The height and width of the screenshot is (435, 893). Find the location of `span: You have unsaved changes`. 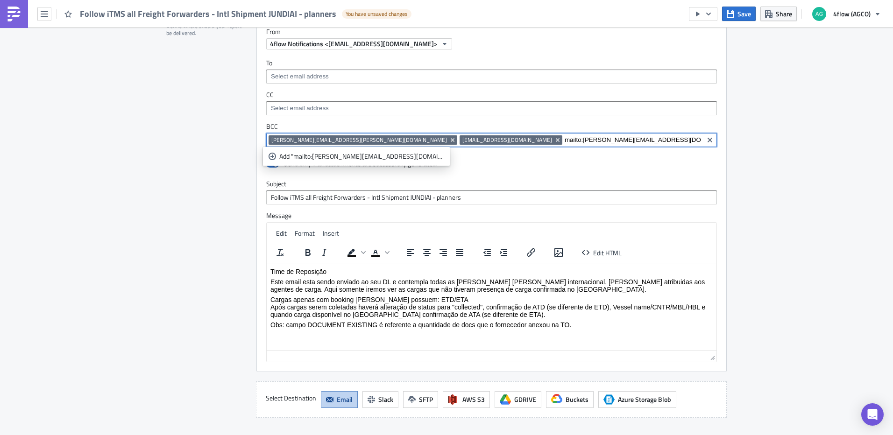

span: You have unsaved changes is located at coordinates (377, 14).